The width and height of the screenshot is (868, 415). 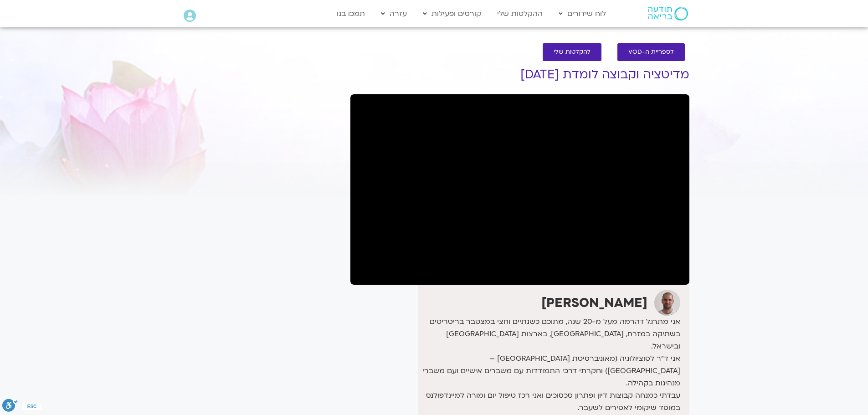 What do you see at coordinates (668, 14) in the screenshot?
I see `img: תודעה בריאה` at bounding box center [668, 14].